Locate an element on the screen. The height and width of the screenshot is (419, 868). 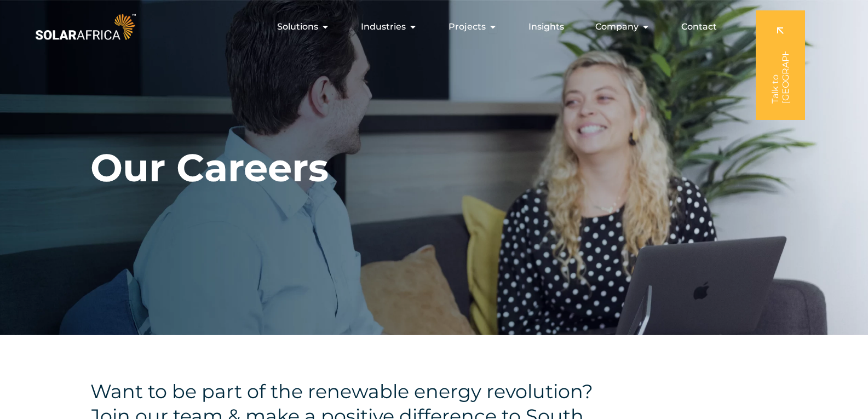
span: Company is located at coordinates (617, 27).